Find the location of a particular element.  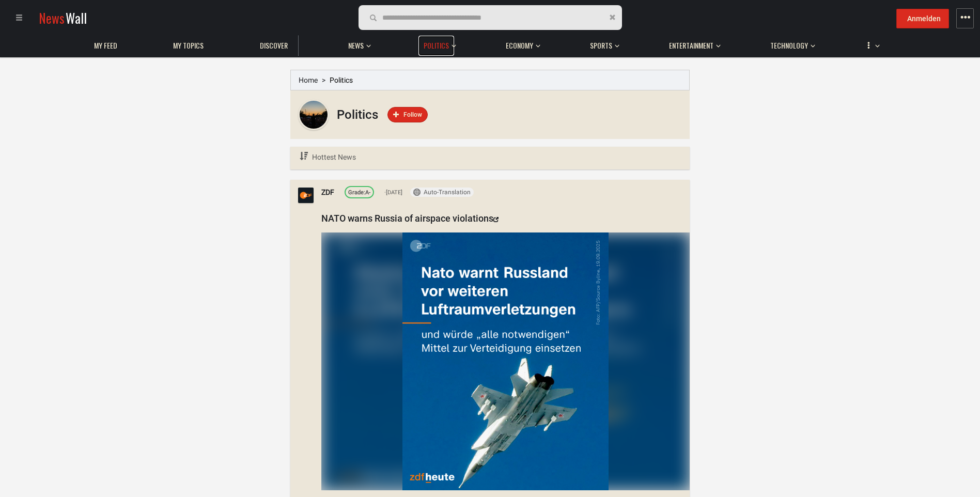

span: My Feed is located at coordinates (106, 45).